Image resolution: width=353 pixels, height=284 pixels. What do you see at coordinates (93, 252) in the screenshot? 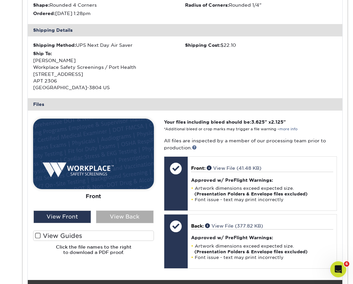
I see `h6: Click the file names to the right to download a PDF proof.` at bounding box center [93, 252].